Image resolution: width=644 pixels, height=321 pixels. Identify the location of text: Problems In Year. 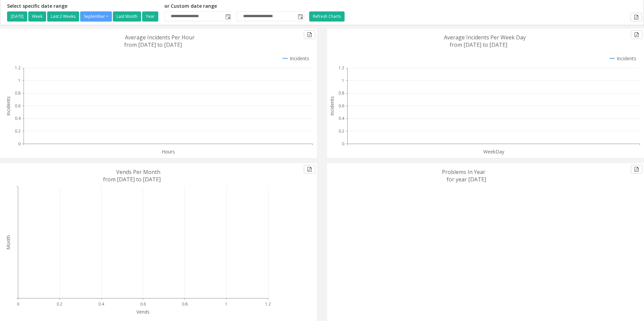
(463, 172).